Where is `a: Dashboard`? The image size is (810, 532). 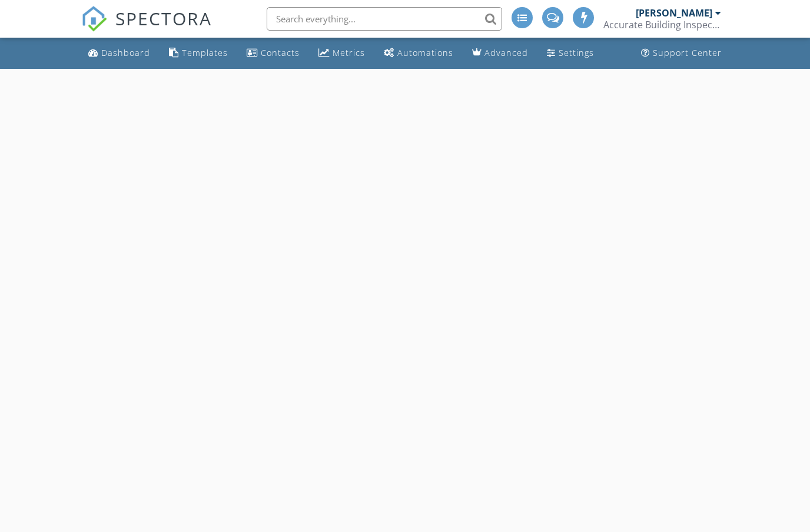
a: Dashboard is located at coordinates (119, 53).